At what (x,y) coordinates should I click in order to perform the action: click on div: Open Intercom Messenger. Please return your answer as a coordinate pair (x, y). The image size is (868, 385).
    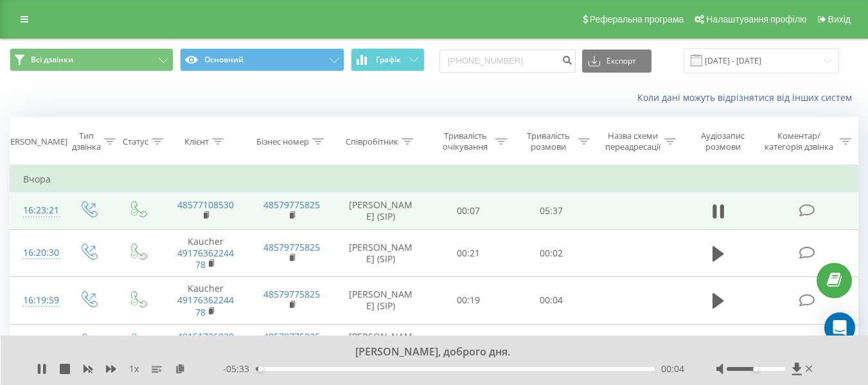
    Looking at the image, I should click on (840, 328).